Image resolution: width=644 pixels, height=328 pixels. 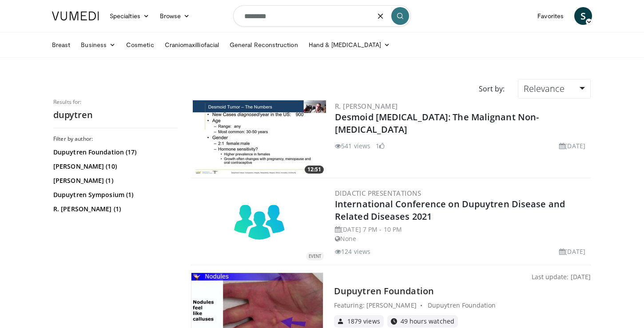 I want to click on span: Relevance, so click(x=544, y=88).